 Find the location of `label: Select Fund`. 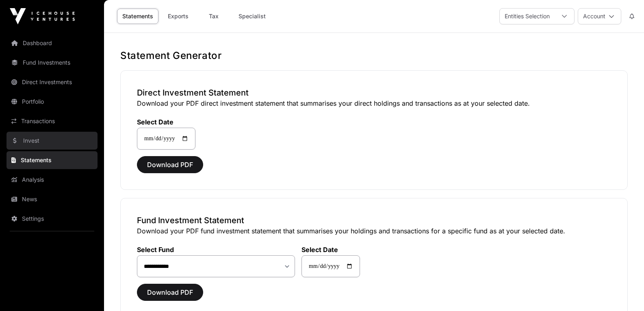

label: Select Fund is located at coordinates (216, 250).